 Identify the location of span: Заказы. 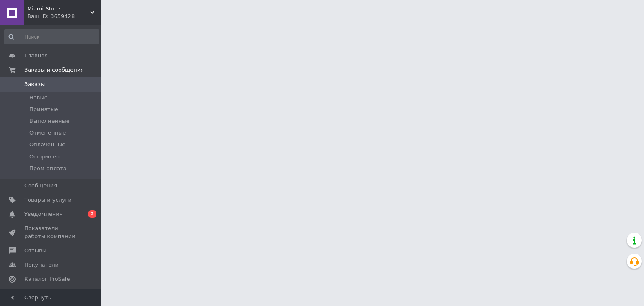
(35, 84).